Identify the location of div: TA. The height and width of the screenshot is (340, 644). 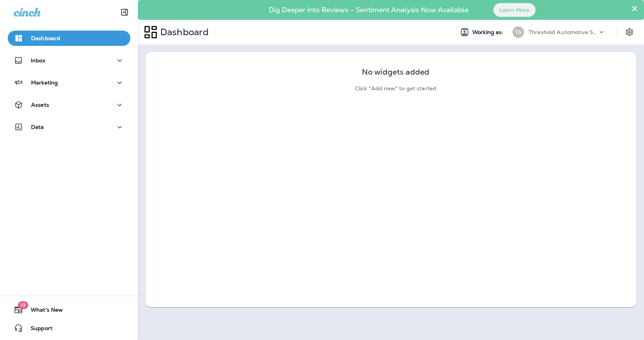
(518, 33).